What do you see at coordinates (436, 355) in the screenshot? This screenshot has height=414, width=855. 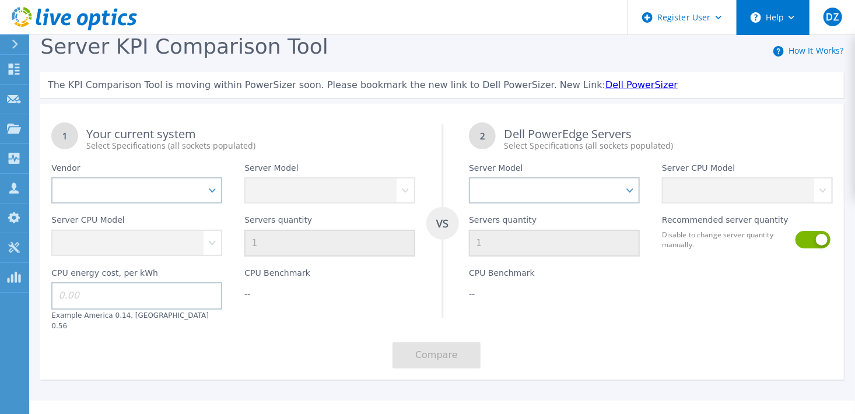 I see `button: Compare` at bounding box center [436, 355].